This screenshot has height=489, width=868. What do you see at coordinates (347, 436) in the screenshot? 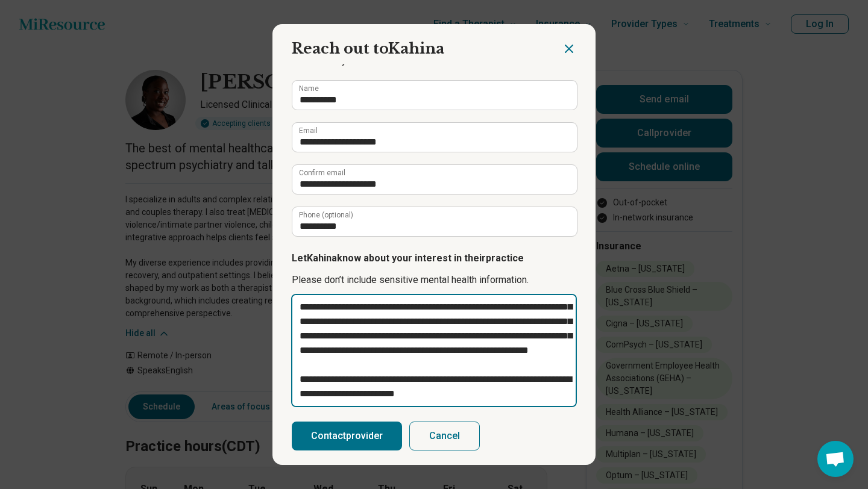
I see `button: Contactprovider` at bounding box center [347, 436].